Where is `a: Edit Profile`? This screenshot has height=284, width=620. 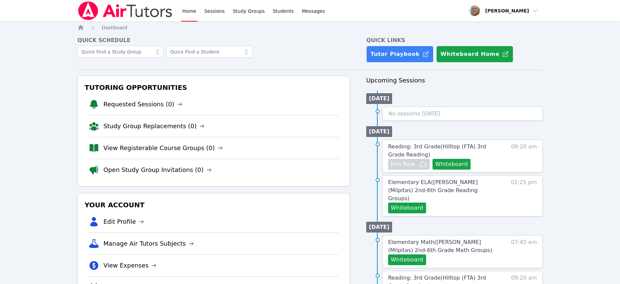
a: Edit Profile is located at coordinates (124, 222).